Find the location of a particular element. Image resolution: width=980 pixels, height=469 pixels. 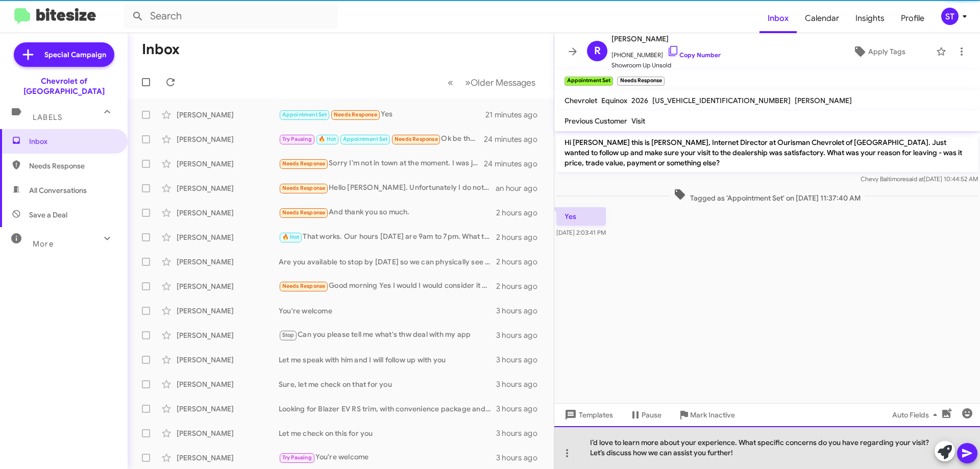

span: Equinox is located at coordinates (614, 101).